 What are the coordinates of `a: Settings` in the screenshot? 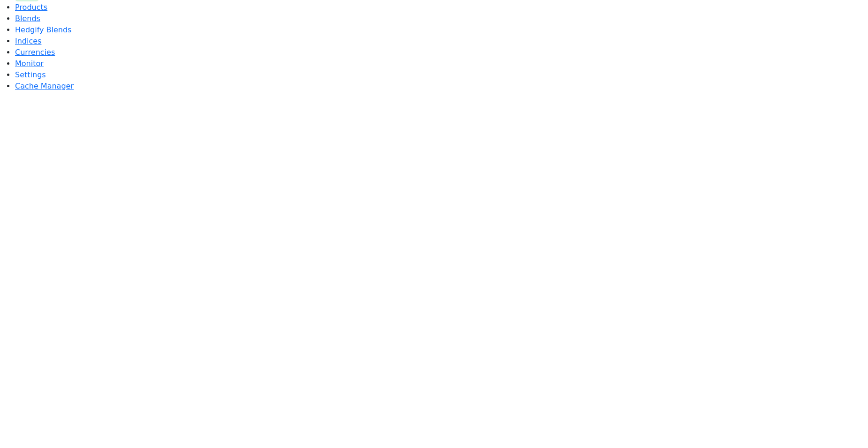 It's located at (31, 74).